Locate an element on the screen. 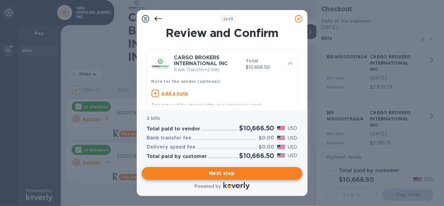 Image resolution: width=444 pixels, height=206 pixels. p: $10,666.50 is located at coordinates (264, 67).